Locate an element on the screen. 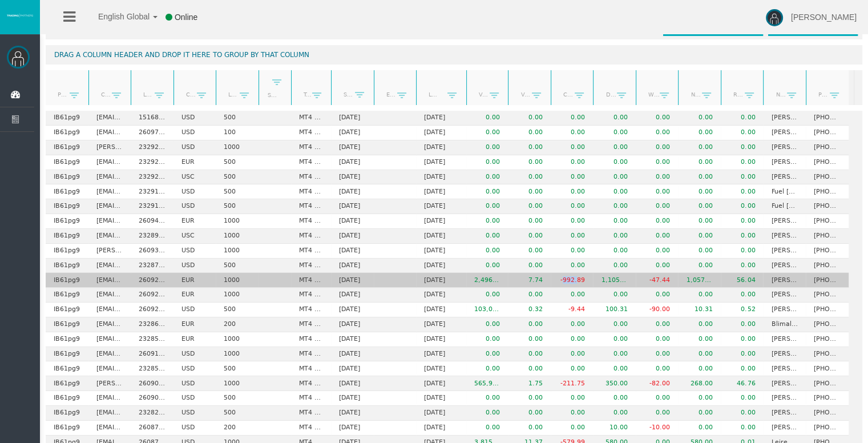 The height and width of the screenshot is (443, 868). td: 56.04 is located at coordinates (742, 280).